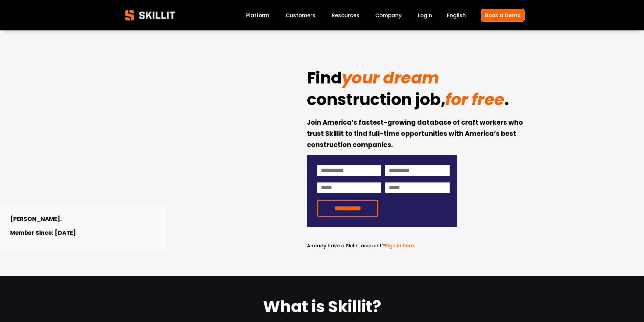 The height and width of the screenshot is (322, 644). What do you see at coordinates (388, 15) in the screenshot?
I see `a: Company` at bounding box center [388, 15].